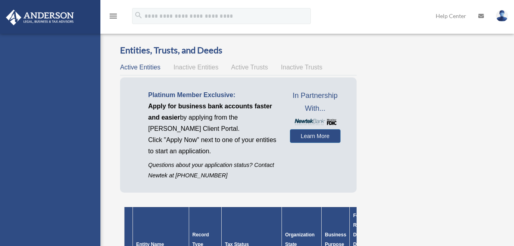 The height and width of the screenshot is (246, 514). What do you see at coordinates (502, 16) in the screenshot?
I see `img: User Pic` at bounding box center [502, 16].